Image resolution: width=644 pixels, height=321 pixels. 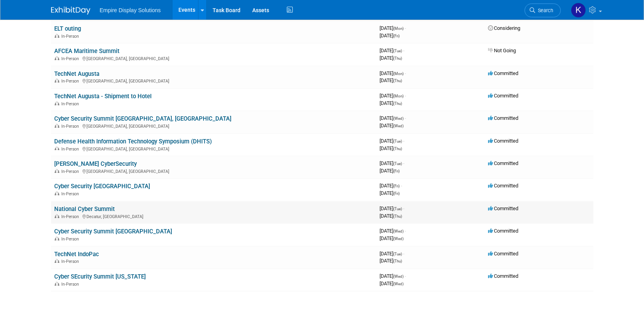 What do you see at coordinates (87, 51) in the screenshot?
I see `a: AFCEA Maritime Summit` at bounding box center [87, 51].